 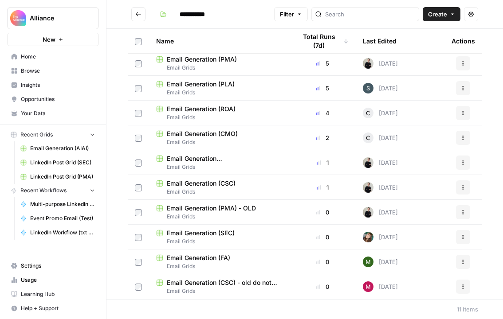 I want to click on a: Email Generation (PLA)Email Grids, so click(x=219, y=88).